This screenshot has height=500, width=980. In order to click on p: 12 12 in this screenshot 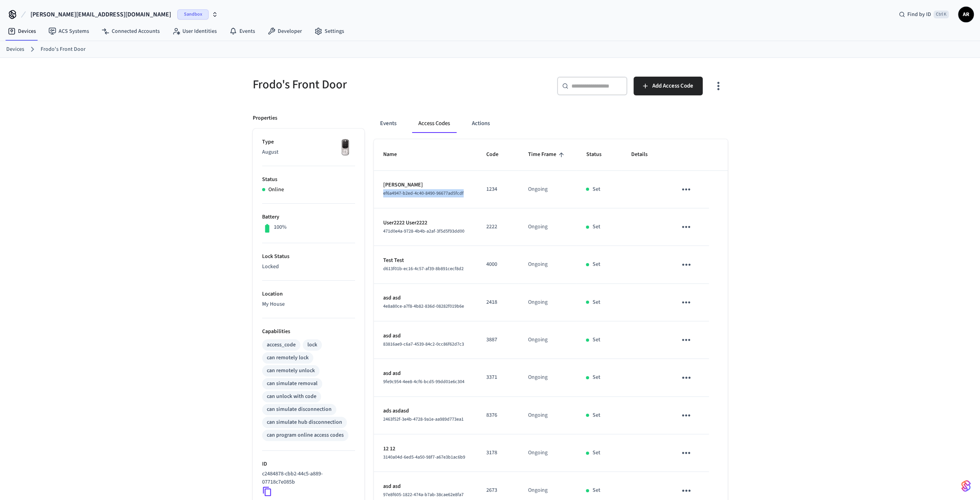, I will do `click(425, 449)`.